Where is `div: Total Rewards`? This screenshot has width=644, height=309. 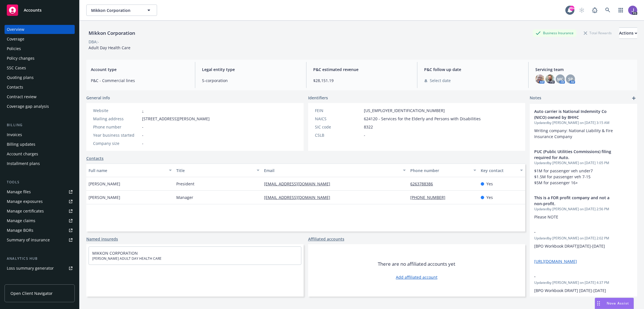 div: Total Rewards is located at coordinates (598, 33).